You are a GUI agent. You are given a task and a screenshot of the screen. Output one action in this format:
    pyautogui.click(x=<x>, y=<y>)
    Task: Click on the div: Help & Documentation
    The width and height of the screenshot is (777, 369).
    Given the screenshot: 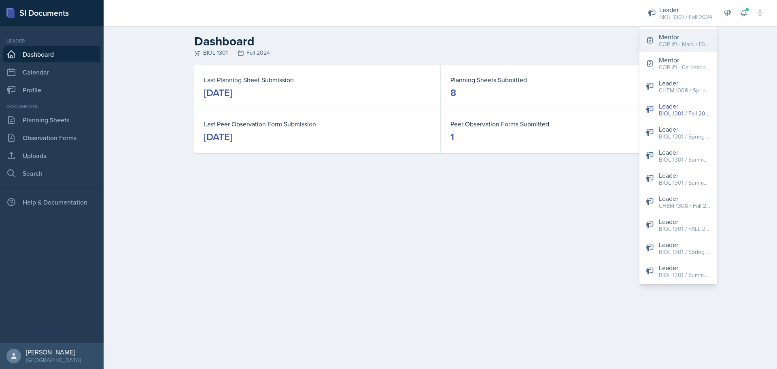 What is the action you would take?
    pyautogui.click(x=52, y=202)
    